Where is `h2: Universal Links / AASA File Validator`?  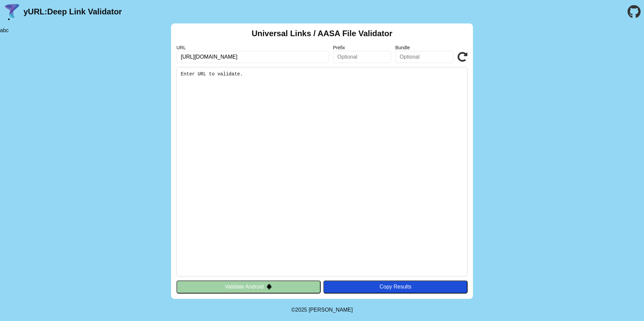
h2: Universal Links / AASA File Validator is located at coordinates (322, 34).